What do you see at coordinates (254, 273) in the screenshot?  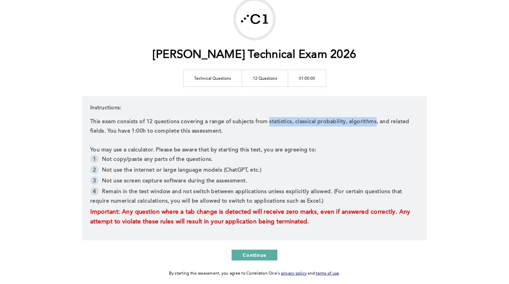 I see `div: By starting this assessment, you agree to Correlation One's and .` at bounding box center [254, 273].